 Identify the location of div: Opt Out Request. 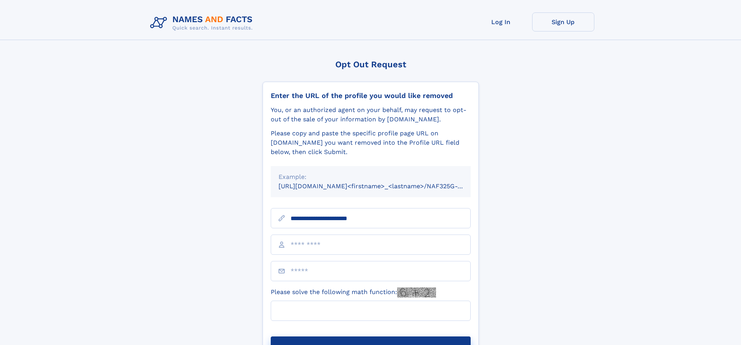
(371, 64).